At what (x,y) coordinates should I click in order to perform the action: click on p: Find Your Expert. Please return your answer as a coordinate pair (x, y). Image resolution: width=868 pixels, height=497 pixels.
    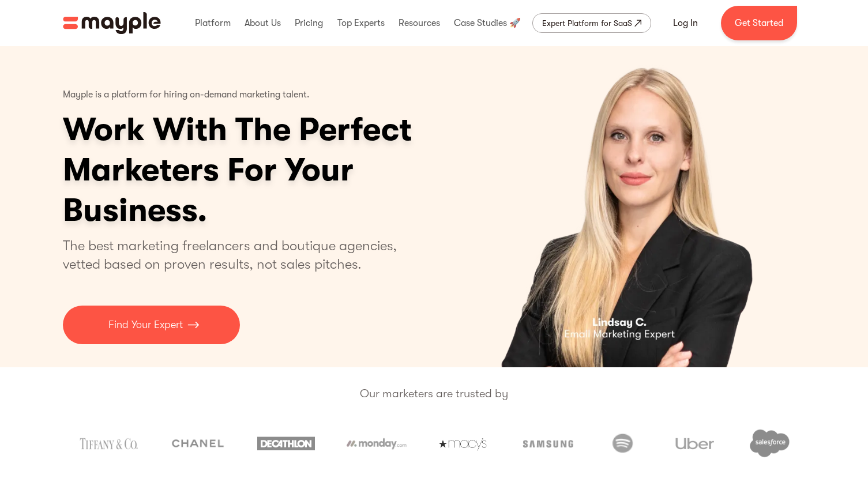
    Looking at the image, I should click on (145, 325).